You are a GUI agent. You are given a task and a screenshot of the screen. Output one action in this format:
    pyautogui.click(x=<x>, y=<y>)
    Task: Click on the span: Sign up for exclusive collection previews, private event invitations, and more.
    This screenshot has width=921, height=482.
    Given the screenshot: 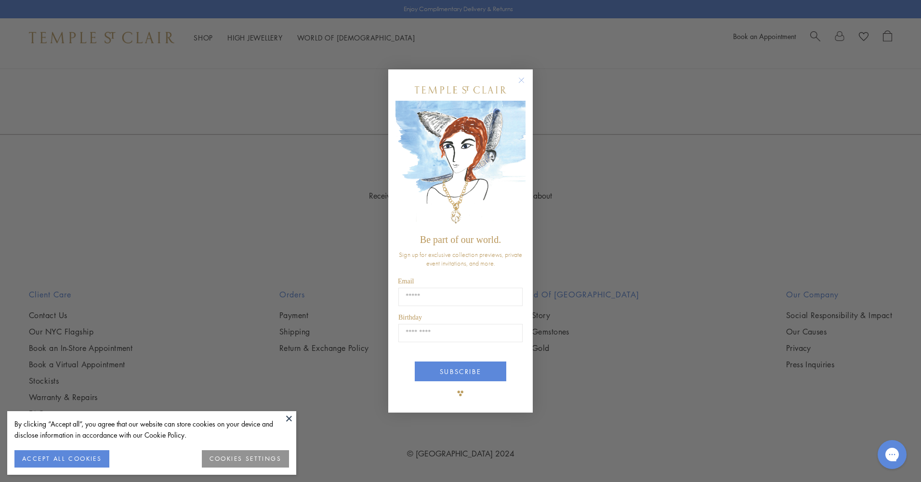 What is the action you would take?
    pyautogui.click(x=461, y=259)
    